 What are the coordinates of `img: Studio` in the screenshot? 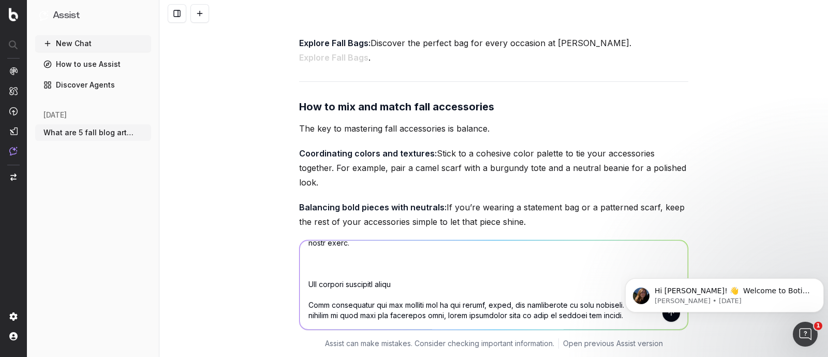 It's located at (13, 131).